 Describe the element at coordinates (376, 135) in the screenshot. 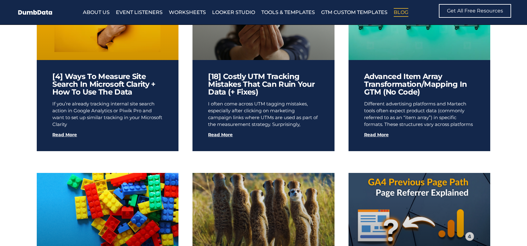

I see `a: Read more about Advanced Item Array Transformation/Mapping In GTM (No Code)` at that location.